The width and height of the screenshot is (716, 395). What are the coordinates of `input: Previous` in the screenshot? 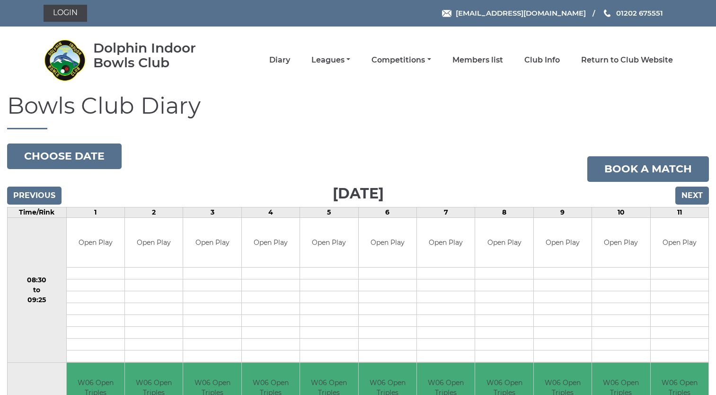 It's located at (34, 195).